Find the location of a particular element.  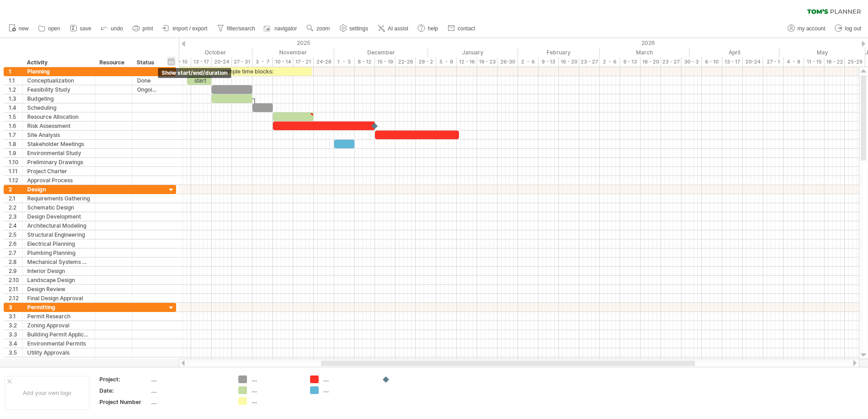

div: 1.5 is located at coordinates (15, 116).